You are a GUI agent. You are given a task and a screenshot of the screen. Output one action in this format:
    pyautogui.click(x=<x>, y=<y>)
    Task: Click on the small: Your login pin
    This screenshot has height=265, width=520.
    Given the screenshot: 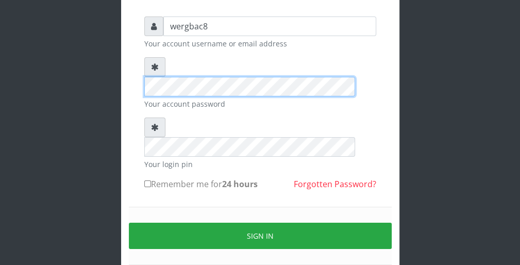 What is the action you would take?
    pyautogui.click(x=260, y=164)
    